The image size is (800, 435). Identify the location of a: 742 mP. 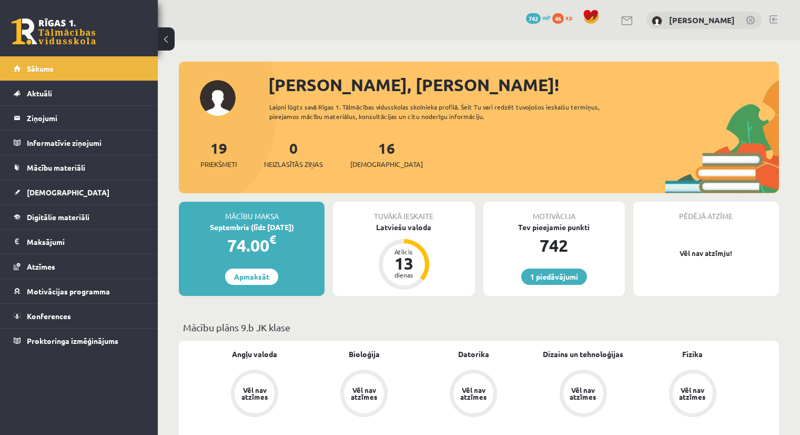
(538, 17).